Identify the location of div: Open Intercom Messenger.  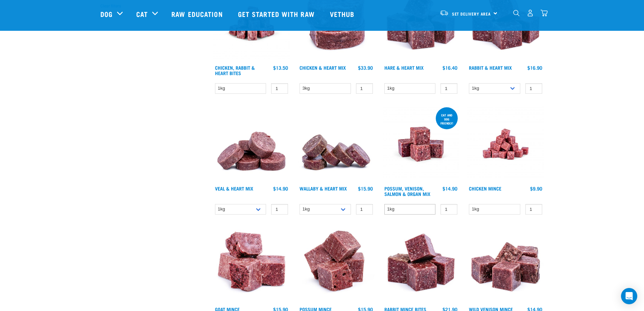
(629, 296).